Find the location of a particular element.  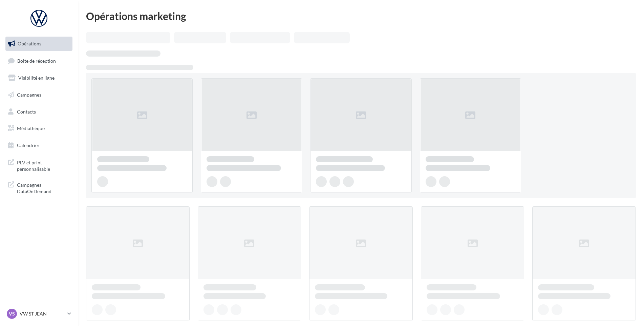

span: Opérations is located at coordinates (29, 43).